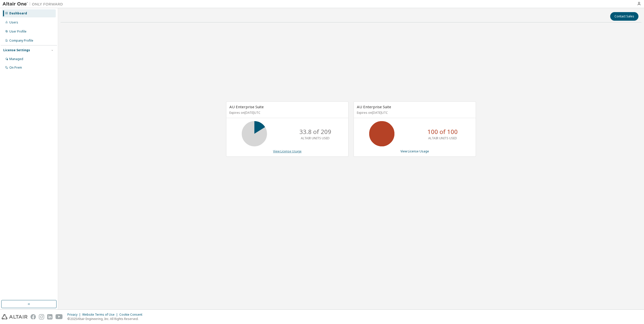  Describe the element at coordinates (42, 317) in the screenshot. I see `img: instagram.svg` at that location.